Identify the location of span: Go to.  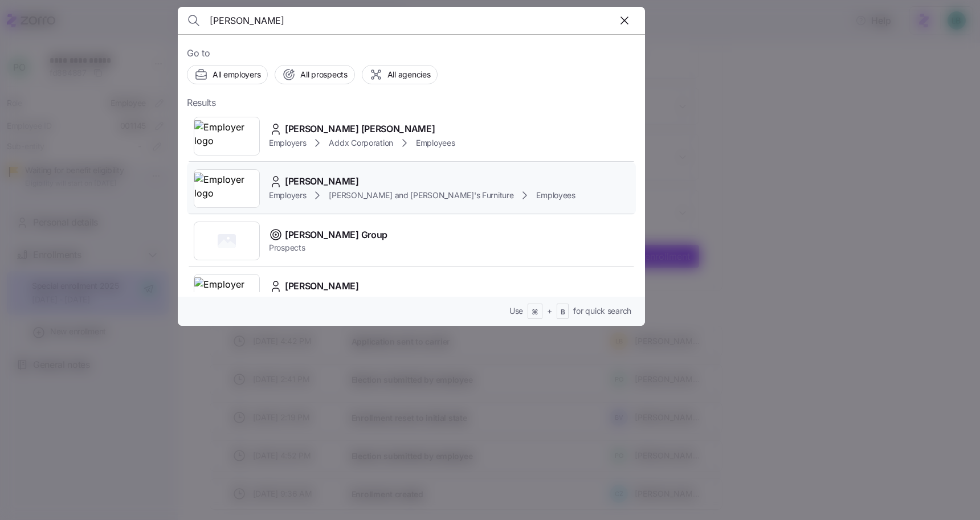
(411, 53).